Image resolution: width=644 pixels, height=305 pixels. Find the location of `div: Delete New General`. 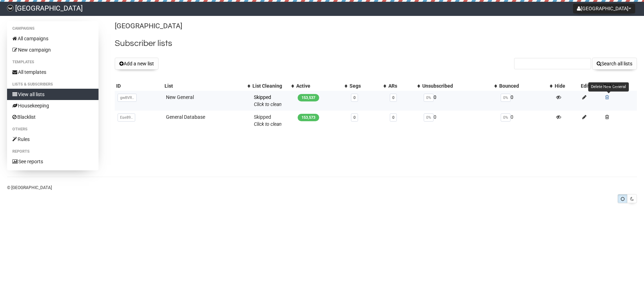

div: Delete New General is located at coordinates (608, 87).